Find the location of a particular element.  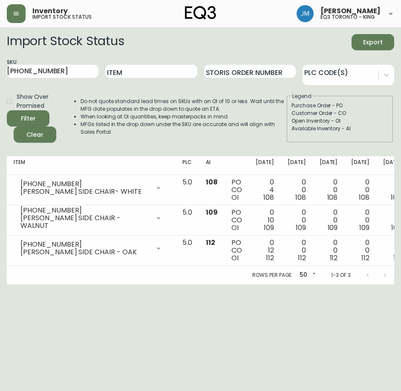

th: PLC is located at coordinates (187, 166).